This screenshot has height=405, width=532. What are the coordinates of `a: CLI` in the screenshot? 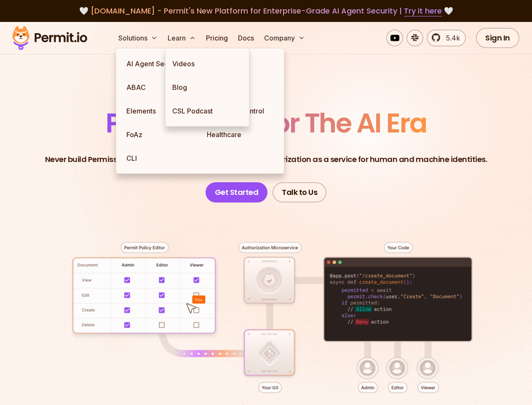 It's located at (159, 158).